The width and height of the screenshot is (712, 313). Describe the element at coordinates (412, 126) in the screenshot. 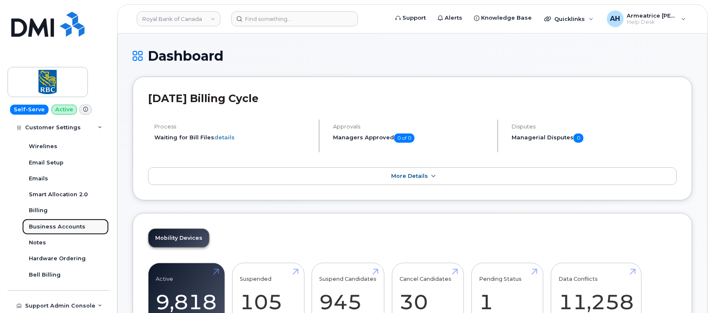

I see `h4: Approvals` at that location.